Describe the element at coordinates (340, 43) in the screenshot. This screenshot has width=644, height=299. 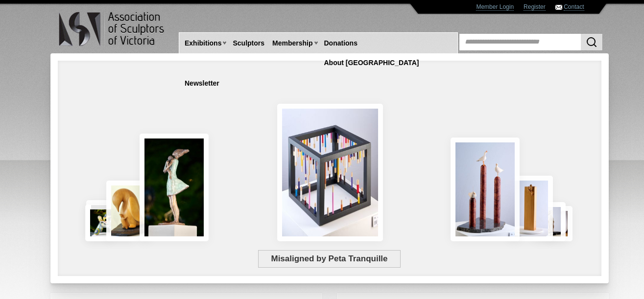
I see `a: Donations` at that location.